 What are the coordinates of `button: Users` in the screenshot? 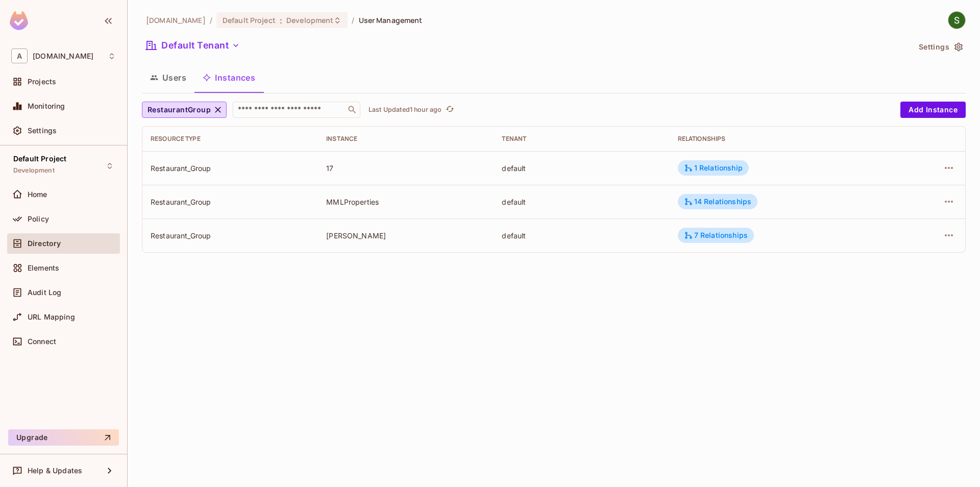 It's located at (168, 77).